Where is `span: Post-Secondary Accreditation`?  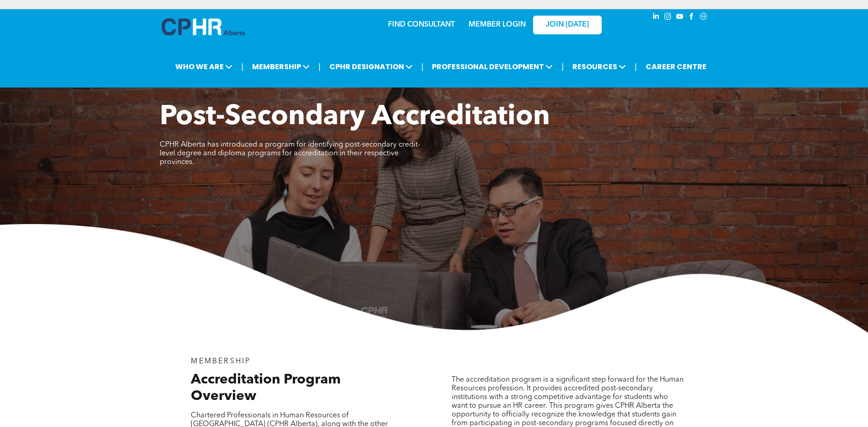 span: Post-Secondary Accreditation is located at coordinates (355, 118).